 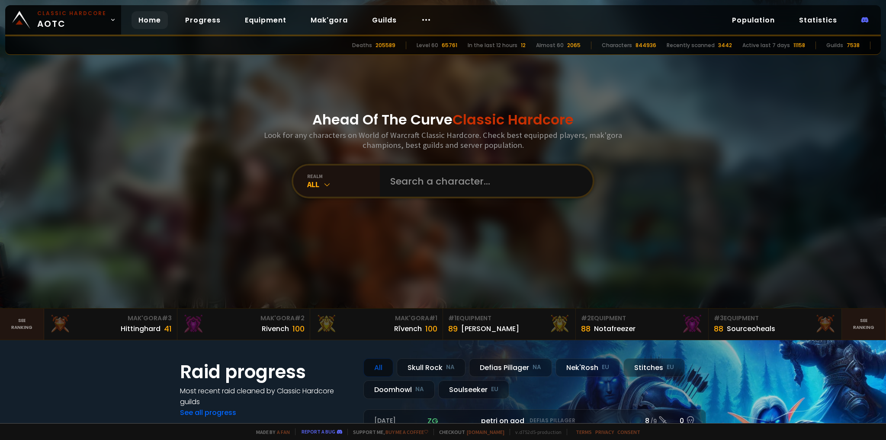 What do you see at coordinates (604, 432) in the screenshot?
I see `a: Privacy` at bounding box center [604, 432].